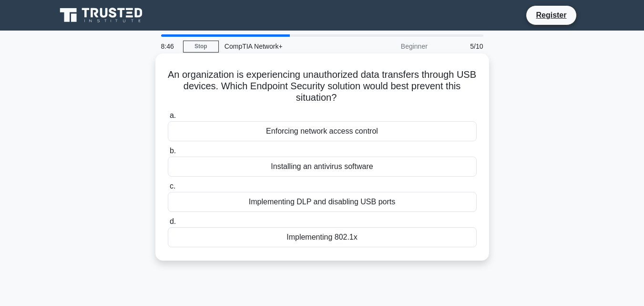 The width and height of the screenshot is (644, 306). What do you see at coordinates (201, 46) in the screenshot?
I see `a: Stop` at bounding box center [201, 46].